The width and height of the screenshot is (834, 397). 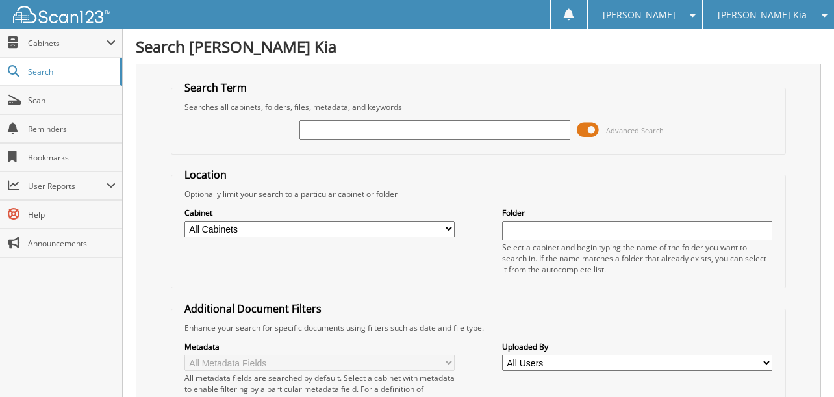 What do you see at coordinates (71, 214) in the screenshot?
I see `span: Help` at bounding box center [71, 214].